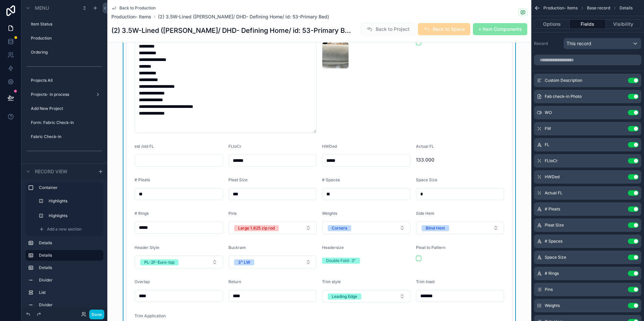 The width and height of the screenshot is (644, 321). Describe the element at coordinates (235, 281) in the screenshot. I see `span: Return` at that location.